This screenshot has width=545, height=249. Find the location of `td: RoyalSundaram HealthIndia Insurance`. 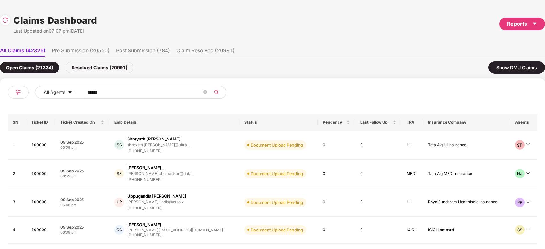

td: RoyalSundaram HealthIndia Insurance is located at coordinates (466, 203).